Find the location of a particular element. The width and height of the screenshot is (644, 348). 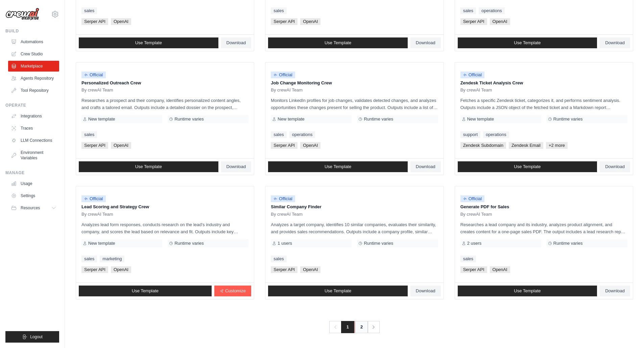

button: Resources is located at coordinates (34, 208).